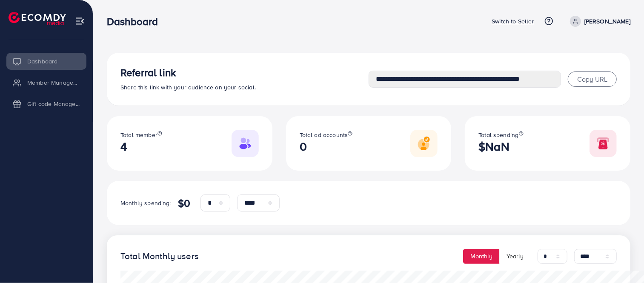 This screenshot has height=283, width=644. I want to click on span: Total member, so click(139, 135).